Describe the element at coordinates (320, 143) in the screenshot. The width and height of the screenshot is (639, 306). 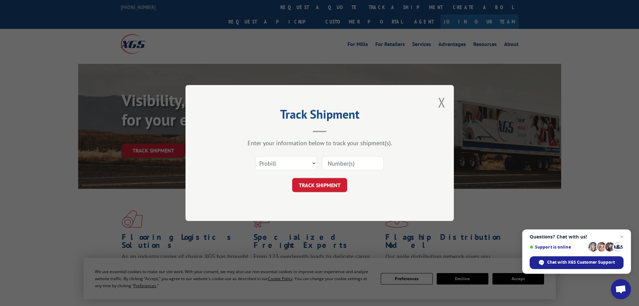
I see `div: Enter your information below to track your shipment(s).` at that location.